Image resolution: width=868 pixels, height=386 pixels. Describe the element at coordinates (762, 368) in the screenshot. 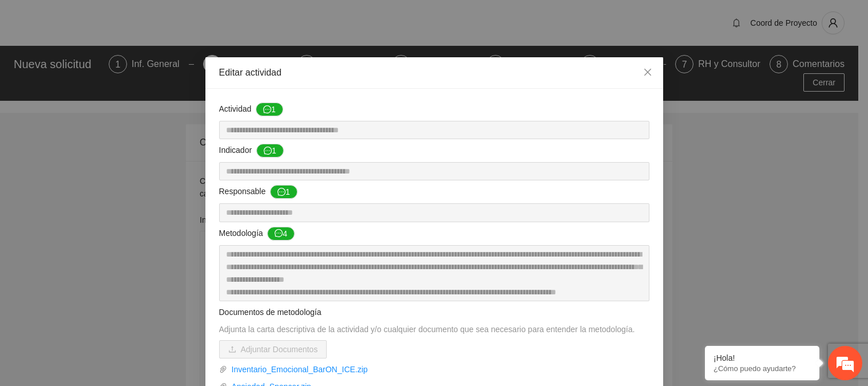

I see `p: ¿Cómo puedo ayudarte?` at that location.